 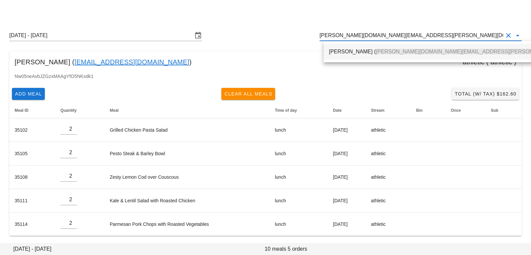 I want to click on button: Clear All Meals, so click(x=248, y=94).